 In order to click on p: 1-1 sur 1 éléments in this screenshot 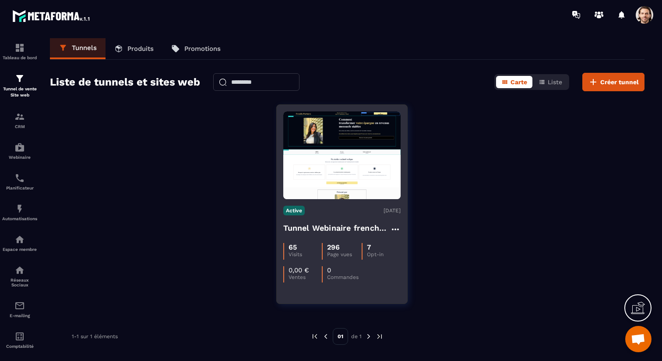, I will do `click(95, 336)`.